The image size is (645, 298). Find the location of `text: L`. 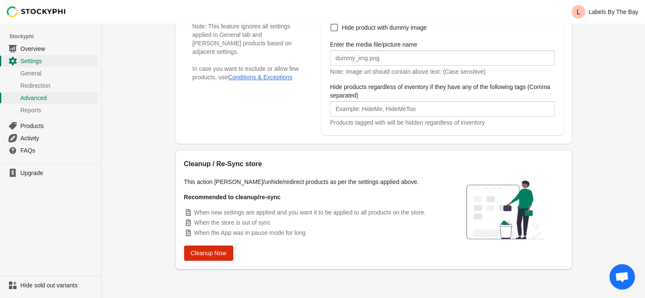

text: L is located at coordinates (578, 12).